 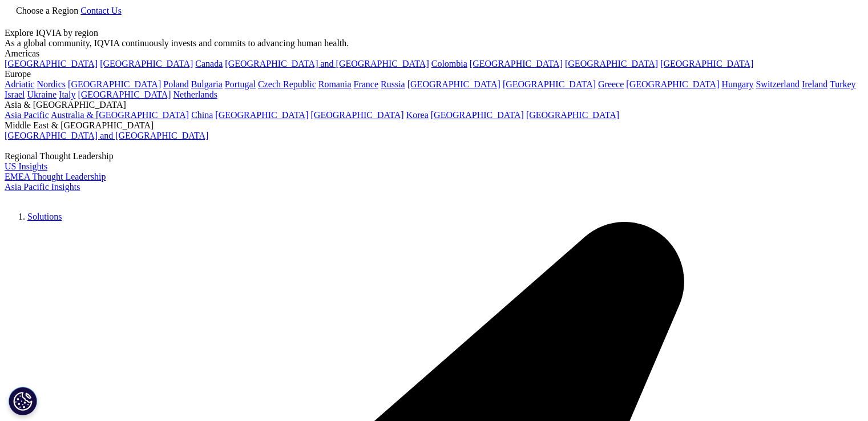 I want to click on a: Italy, so click(x=67, y=94).